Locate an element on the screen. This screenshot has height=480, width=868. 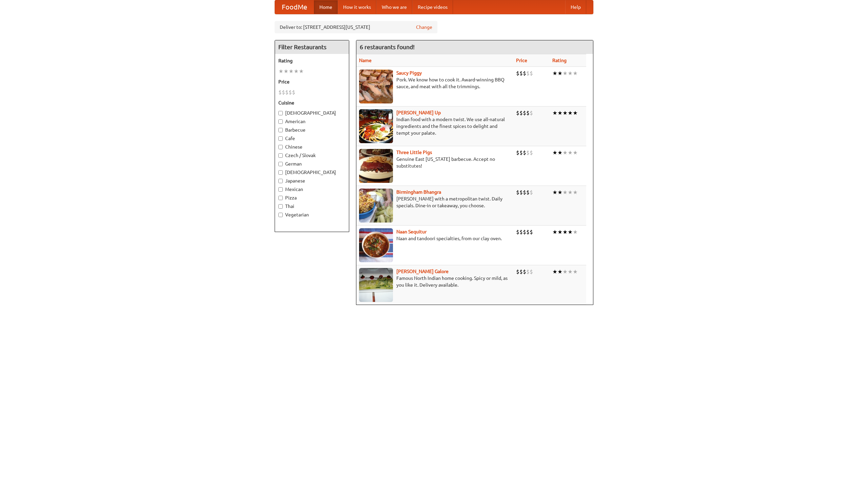
label: Barbecue is located at coordinates (312, 130).